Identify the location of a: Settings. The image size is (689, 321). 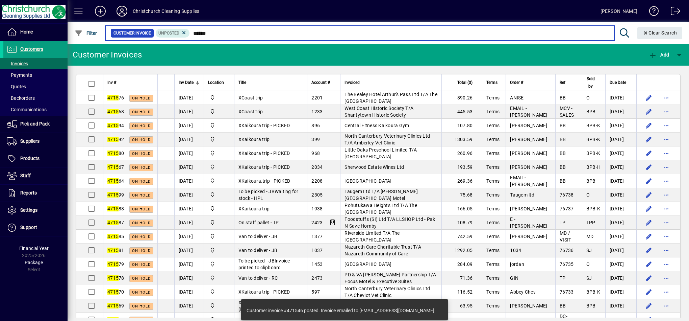
(35, 210).